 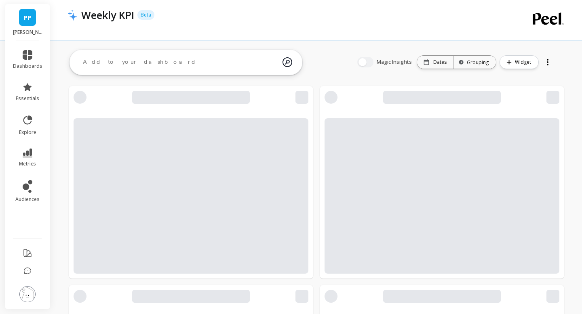 What do you see at coordinates (27, 32) in the screenshot?
I see `p: Porter Road - porterroad.myshopify.com` at bounding box center [27, 32].